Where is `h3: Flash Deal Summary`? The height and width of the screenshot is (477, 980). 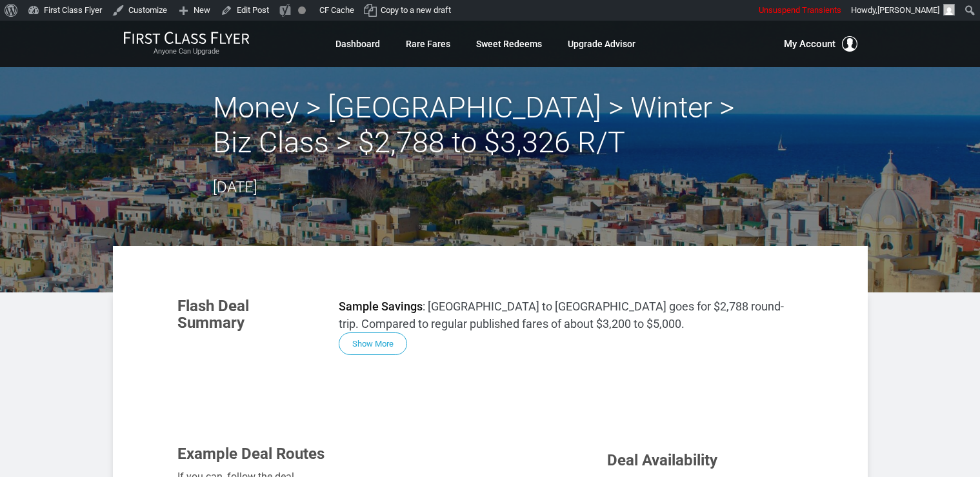 h3: Flash Deal Summary is located at coordinates (248, 314).